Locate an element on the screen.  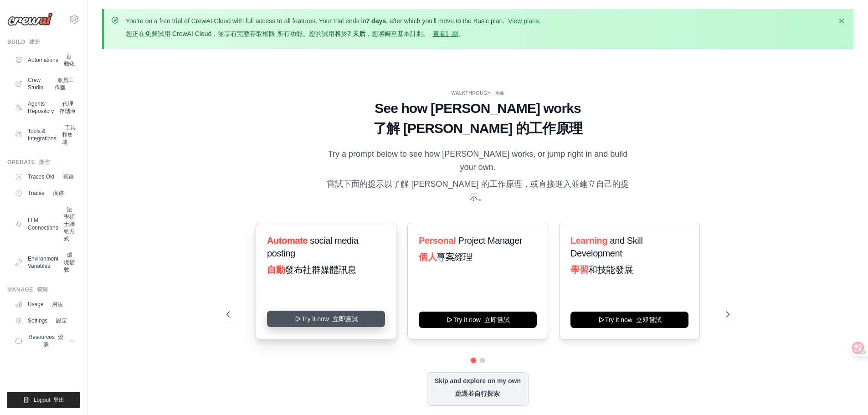
font: 演練 is located at coordinates (500, 93).